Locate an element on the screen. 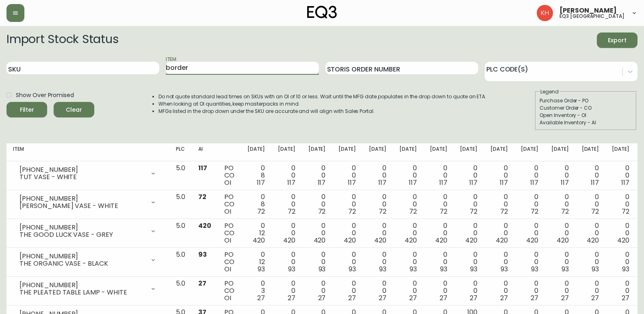 The height and width of the screenshot is (314, 644). div: 0 8 is located at coordinates (256, 204).